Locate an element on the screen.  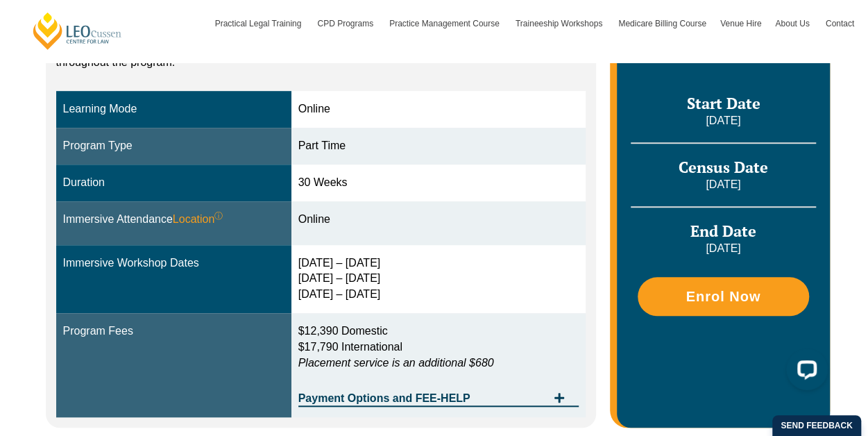
div: Program Type is located at coordinates (174, 146).